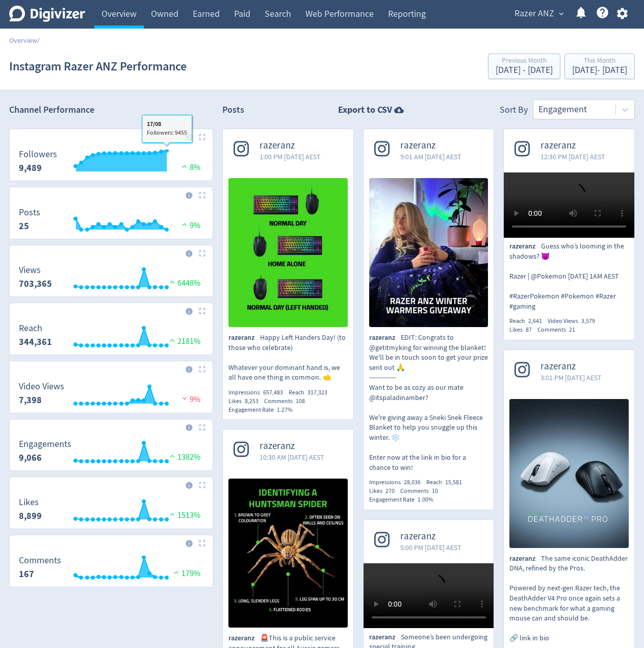 The width and height of the screenshot is (644, 648). Describe the element at coordinates (365, 109) in the screenshot. I see `strong: Export to CSV` at that location.